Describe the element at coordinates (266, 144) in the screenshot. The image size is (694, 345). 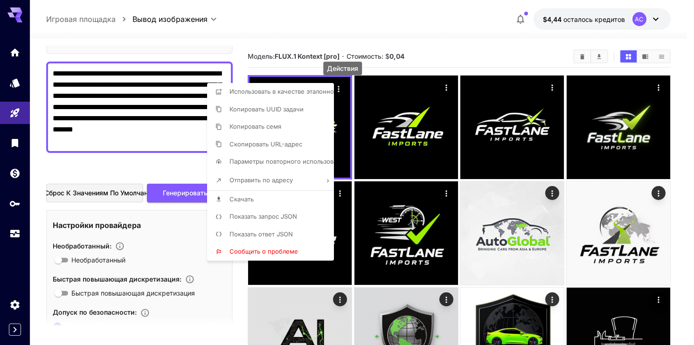
I see `span: Скопировать URL-адрес` at that location.